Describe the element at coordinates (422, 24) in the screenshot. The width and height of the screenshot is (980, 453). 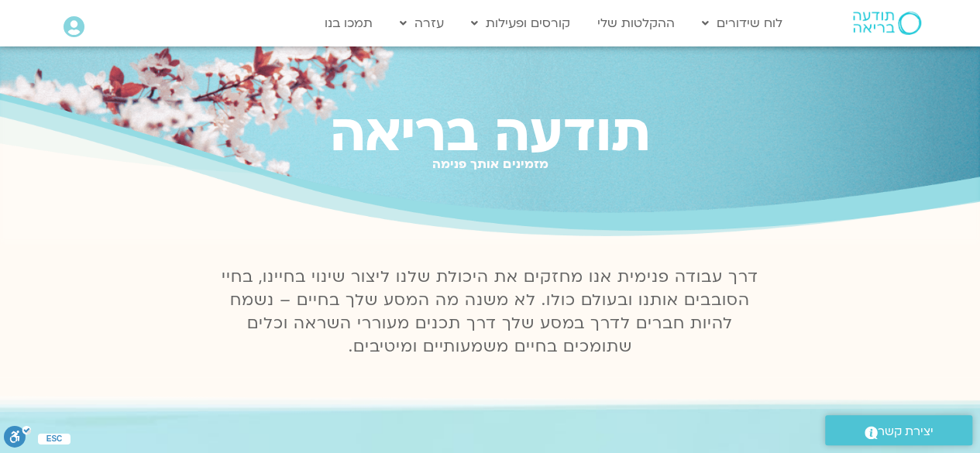
I see `a: עזרה` at that location.